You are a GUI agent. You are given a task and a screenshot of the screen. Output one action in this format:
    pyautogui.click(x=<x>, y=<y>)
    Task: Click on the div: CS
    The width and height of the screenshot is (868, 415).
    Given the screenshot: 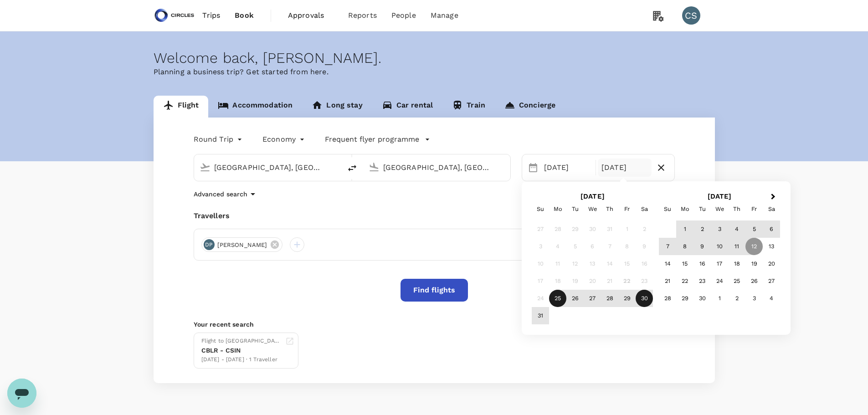 What is the action you would take?
    pyautogui.click(x=692, y=15)
    